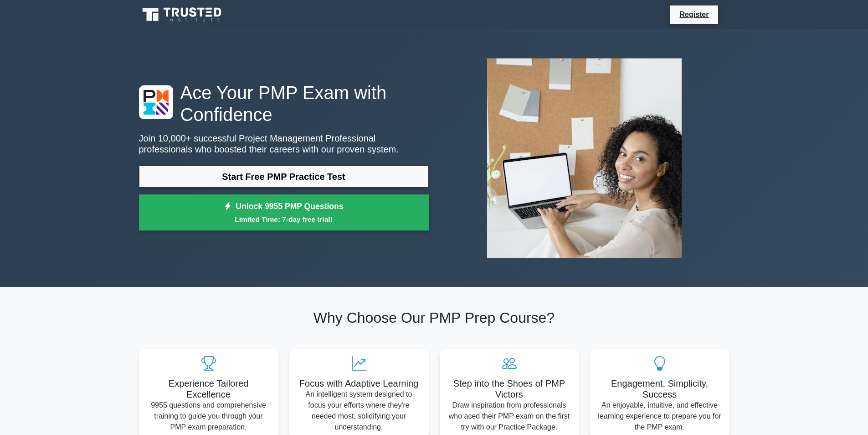  What do you see at coordinates (284, 143) in the screenshot?
I see `p: Join 10,000+ successful Project Management Professional professionals who boosted their careers w...` at bounding box center [284, 143].